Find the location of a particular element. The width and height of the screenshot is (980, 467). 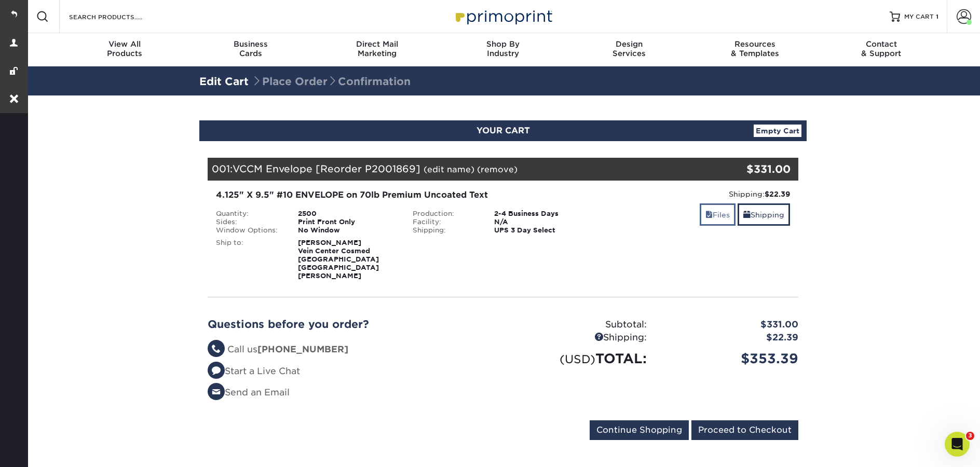

span: Design is located at coordinates (629, 44).